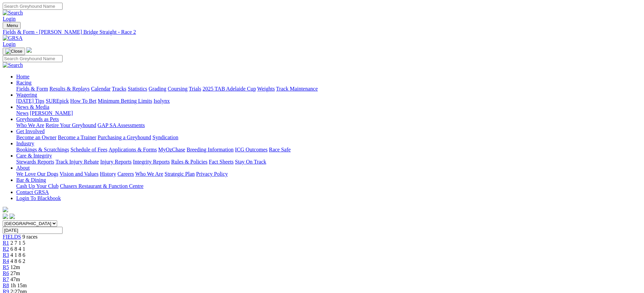 This screenshot has width=644, height=293. I want to click on a: Minimum Betting Limits, so click(125, 101).